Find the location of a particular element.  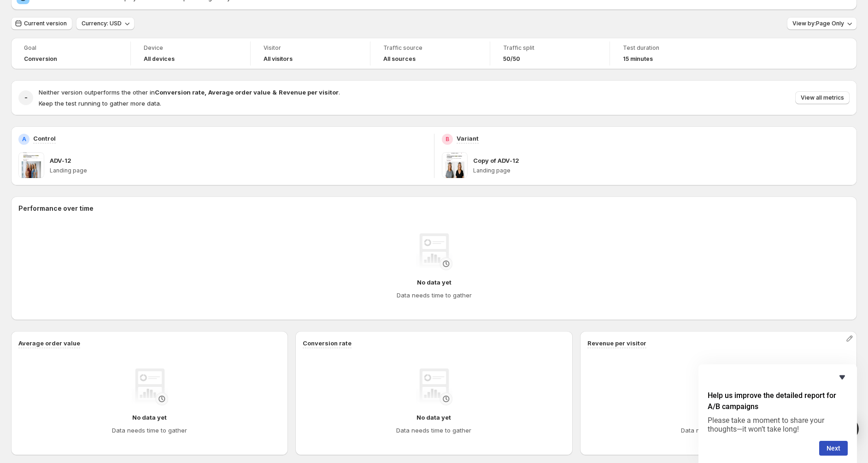

span: Traffic source is located at coordinates (430, 48).